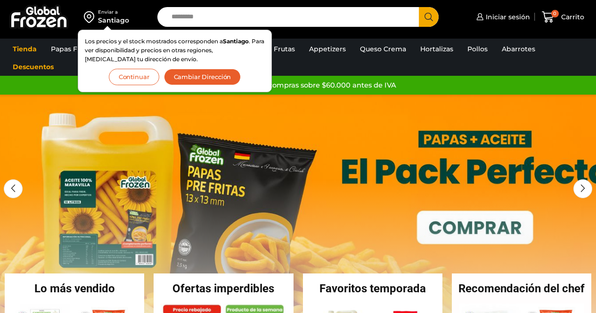  What do you see at coordinates (223, 289) in the screenshot?
I see `h2: Ofertas imperdibles` at bounding box center [223, 289].